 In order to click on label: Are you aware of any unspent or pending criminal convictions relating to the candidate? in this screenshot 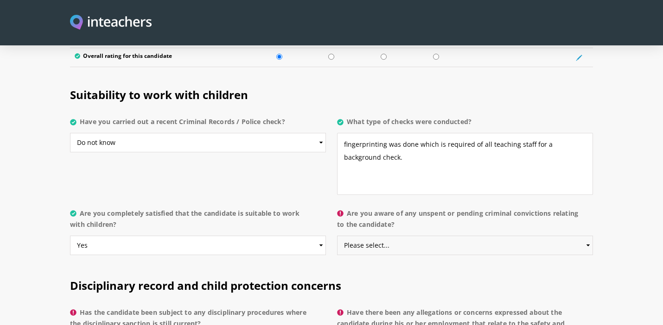, I will do `click(465, 222)`.